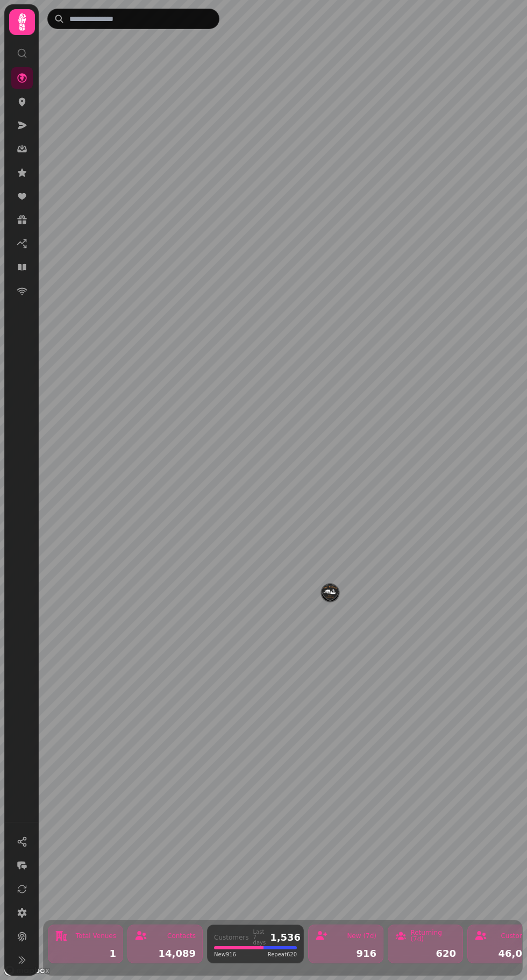 The height and width of the screenshot is (980, 527). I want to click on div: Returning (7d), so click(432, 936).